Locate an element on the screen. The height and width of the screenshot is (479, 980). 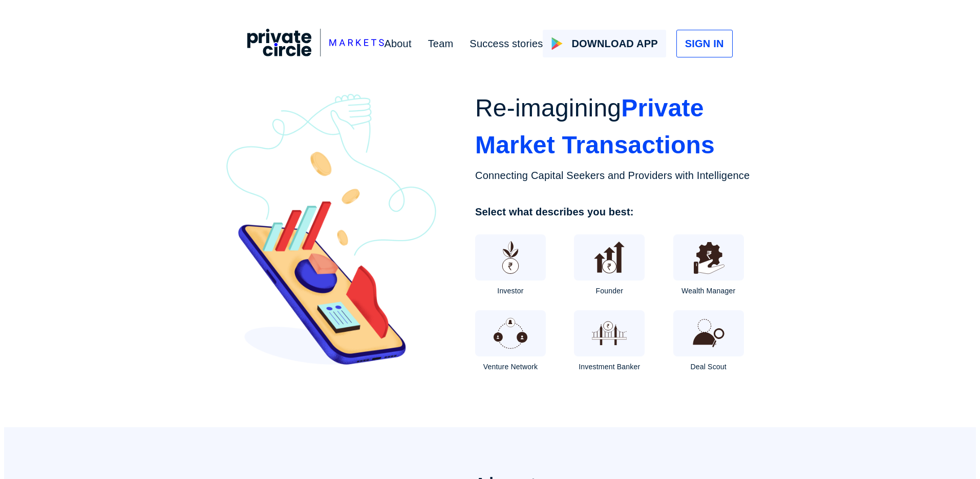
div: Investment Banker is located at coordinates (609, 367).